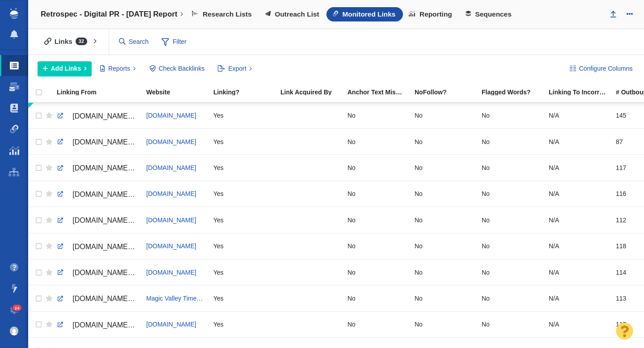 The image size is (644, 348). I want to click on span: Add Links, so click(66, 68).